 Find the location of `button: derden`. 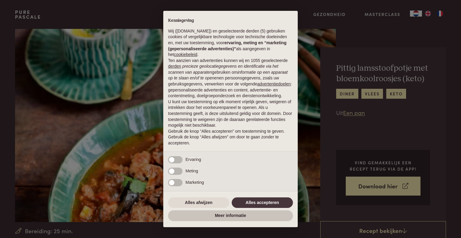

button: derden is located at coordinates (175, 66).